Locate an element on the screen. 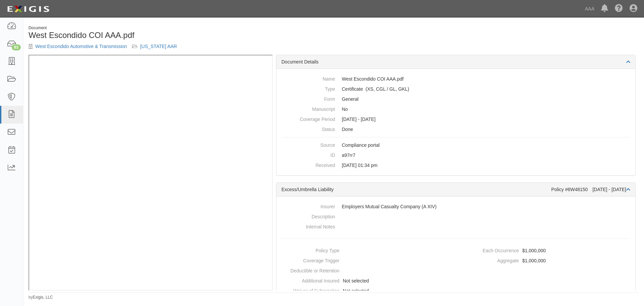 The image size is (644, 306). a: West Escondido Automotive & Transmission is located at coordinates (81, 46).